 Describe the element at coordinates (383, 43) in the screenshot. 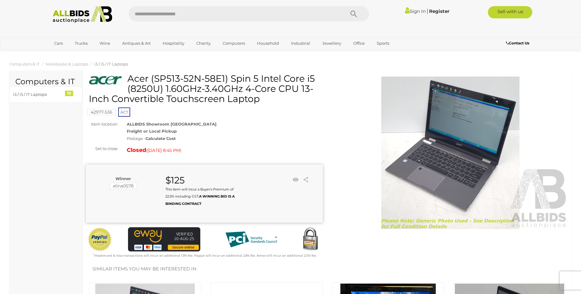

I see `a: Sports` at that location.